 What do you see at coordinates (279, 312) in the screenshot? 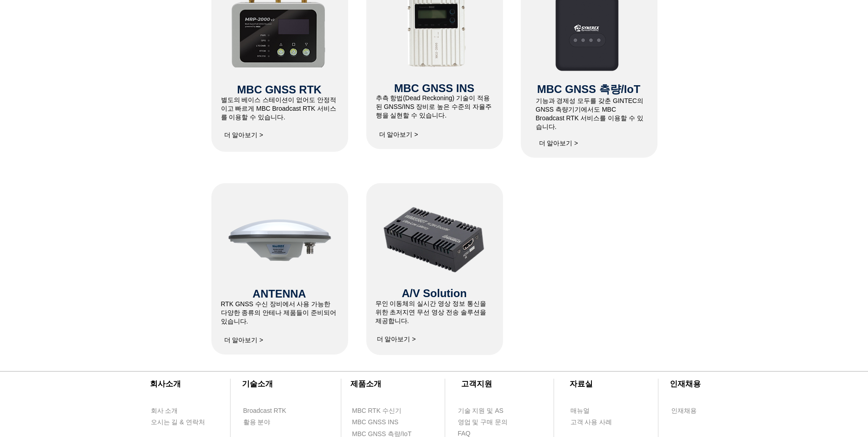
I see `span: RTK GNSS 수신 장비에서 사용 가능한 다양한 종류의 안테나 제품들이 준비되어 있습니다.` at bounding box center [279, 312].